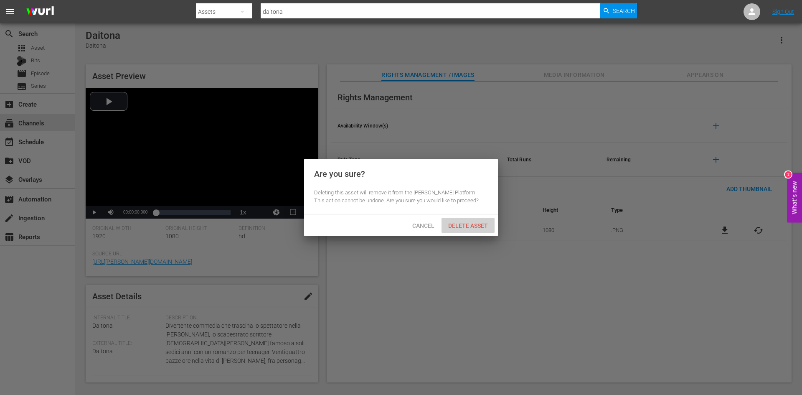 This screenshot has width=802, height=395. What do you see at coordinates (783, 12) in the screenshot?
I see `a: Sign Out` at bounding box center [783, 12].